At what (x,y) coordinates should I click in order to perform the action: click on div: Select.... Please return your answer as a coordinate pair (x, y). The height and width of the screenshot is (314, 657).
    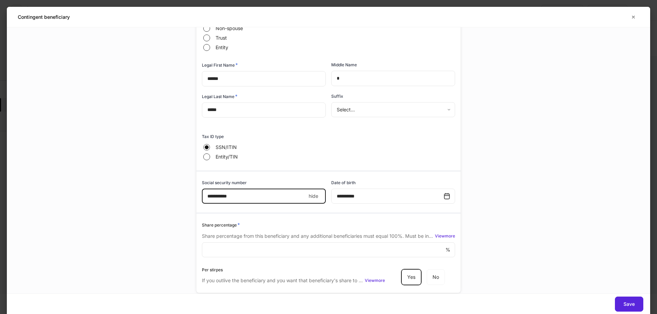
    Looking at the image, I should click on (393, 110).